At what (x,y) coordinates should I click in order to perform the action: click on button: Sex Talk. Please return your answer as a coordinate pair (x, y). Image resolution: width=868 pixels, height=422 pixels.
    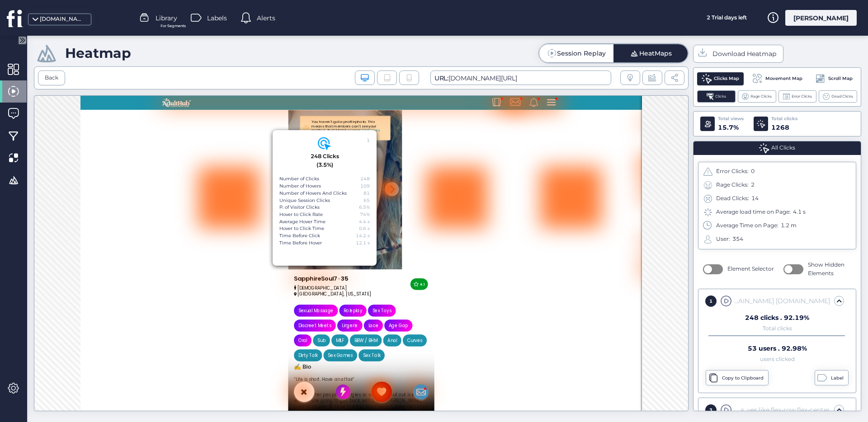
    Looking at the image, I should click on (450, 402).